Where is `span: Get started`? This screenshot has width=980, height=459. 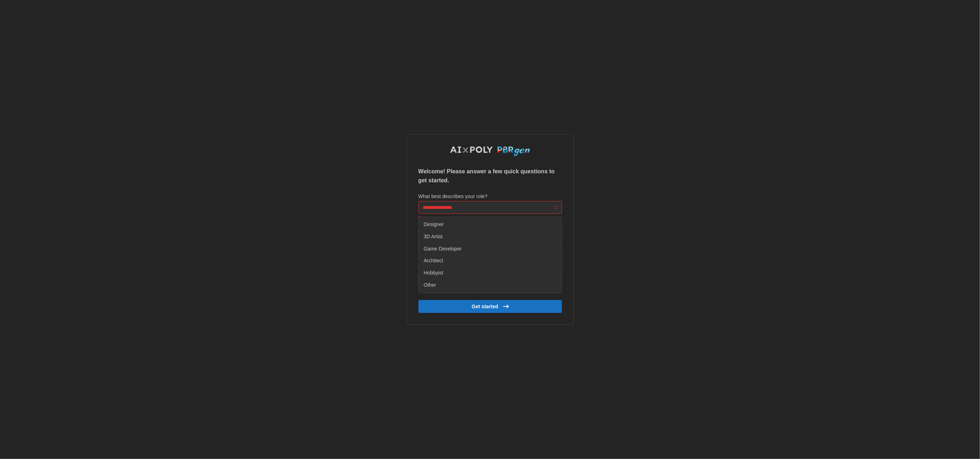
span: Get started is located at coordinates (485, 307).